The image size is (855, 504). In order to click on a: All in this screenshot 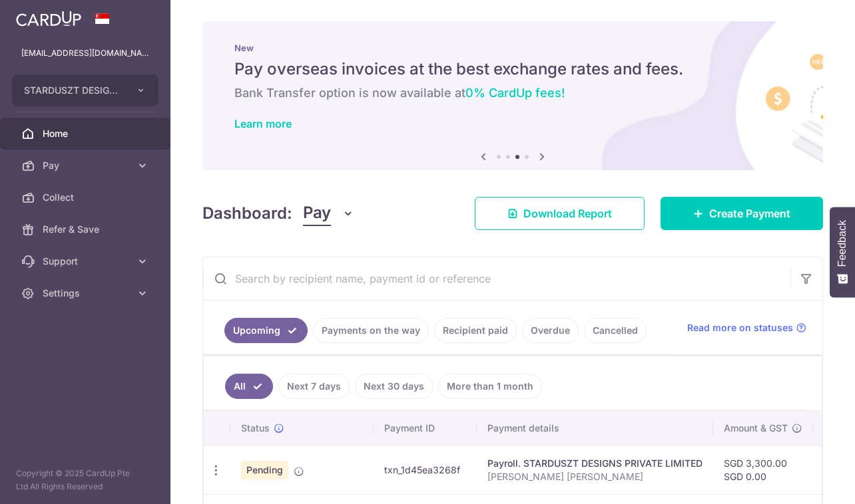, I will do `click(249, 387)`.